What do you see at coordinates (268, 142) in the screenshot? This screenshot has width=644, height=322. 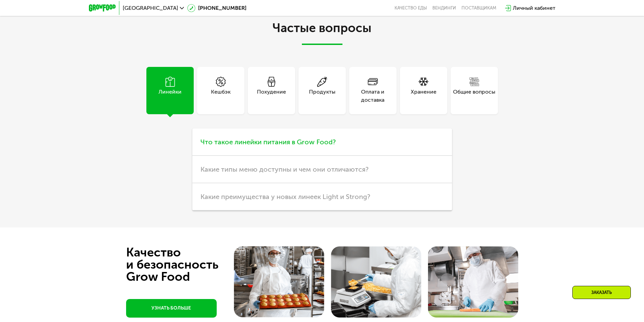 I see `span: Что такое линейки питания в Grow Food?` at bounding box center [268, 142].